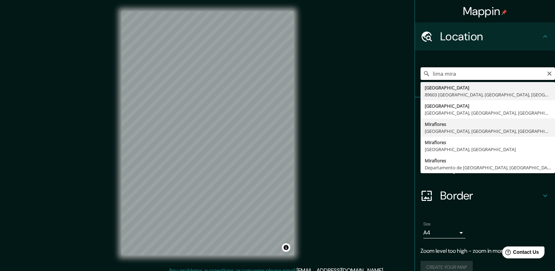  I want to click on label: Size, so click(427, 224).